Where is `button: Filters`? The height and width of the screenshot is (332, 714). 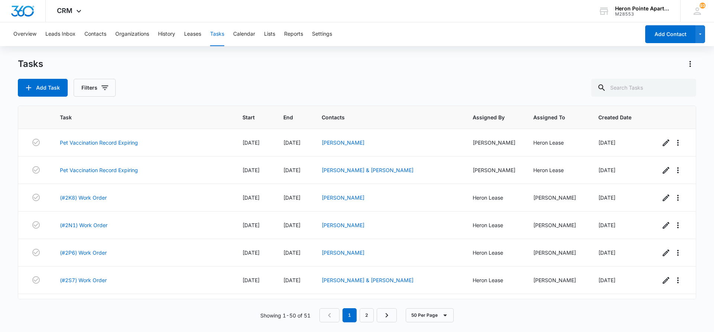
button: Filters is located at coordinates (94, 88).